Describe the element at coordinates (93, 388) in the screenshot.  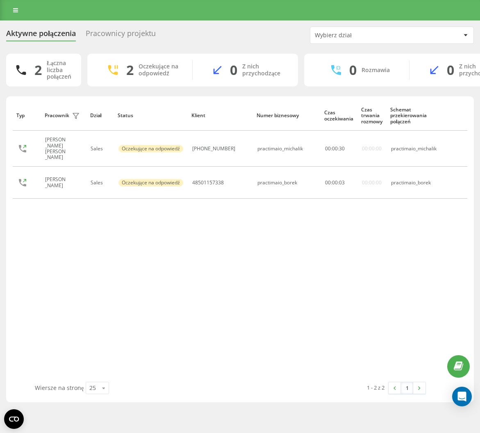
I see `div: 25` at that location.